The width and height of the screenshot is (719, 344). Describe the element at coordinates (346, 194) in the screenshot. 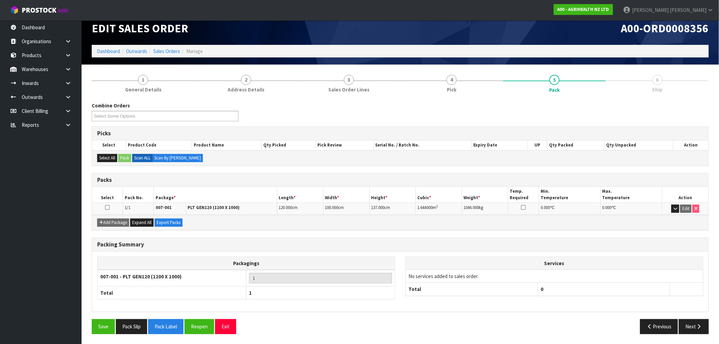

I see `th: Width` at that location.